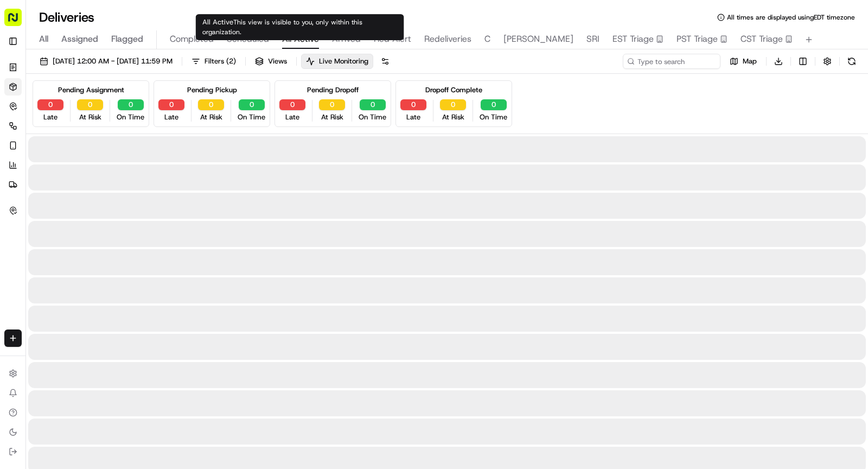  I want to click on span: CST Triage, so click(762, 39).